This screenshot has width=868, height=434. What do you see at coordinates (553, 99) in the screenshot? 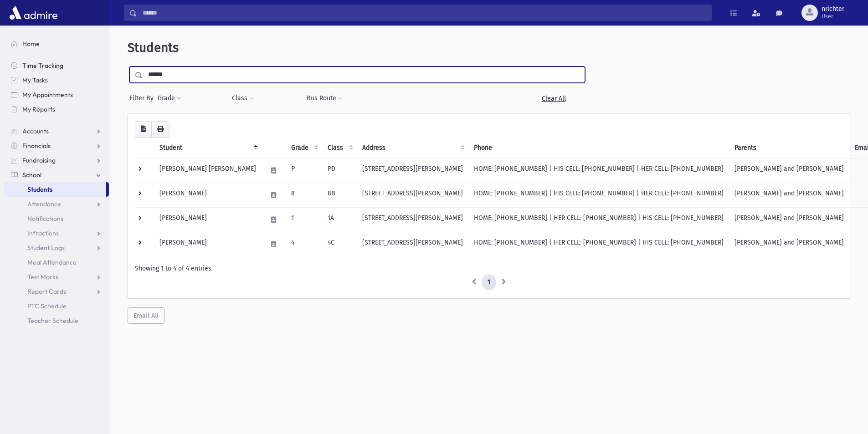
I see `a: Clear All` at bounding box center [553, 99].